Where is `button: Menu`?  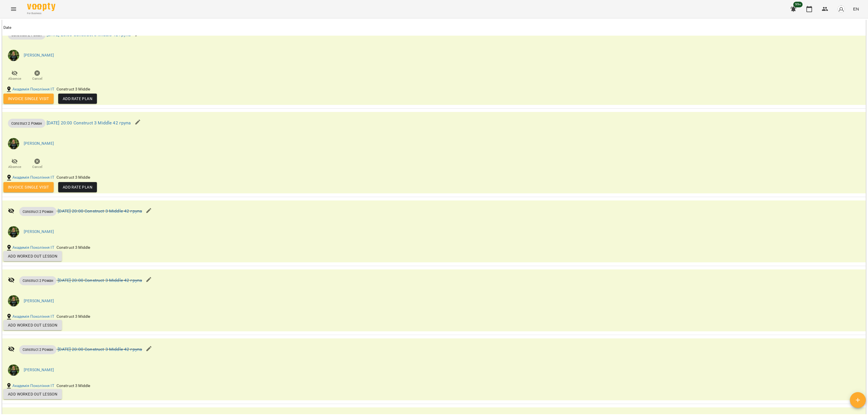
button: Menu is located at coordinates (14, 9).